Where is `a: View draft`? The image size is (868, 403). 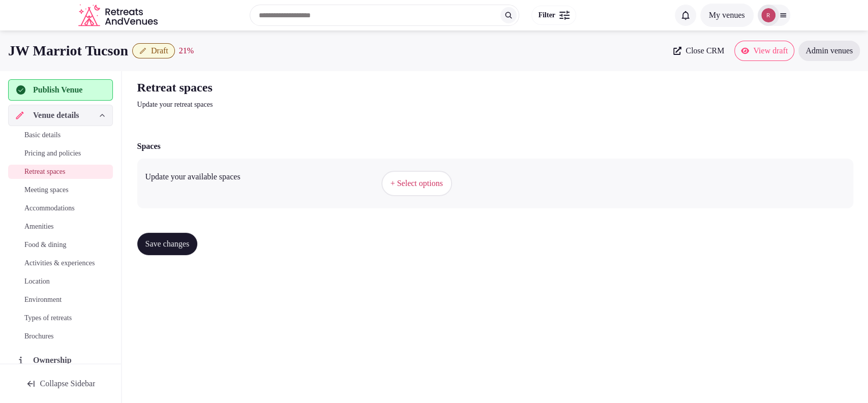 a: View draft is located at coordinates (764, 51).